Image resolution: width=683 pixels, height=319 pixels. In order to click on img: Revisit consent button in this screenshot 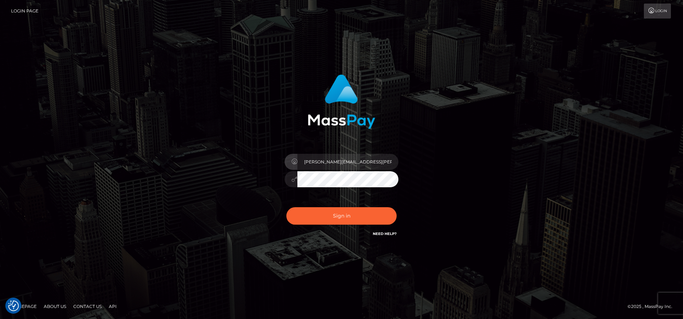, I will do `click(14, 306)`.